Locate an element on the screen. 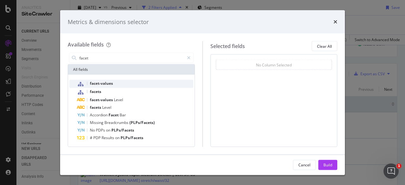 The width and height of the screenshot is (405, 185). button: Cancel is located at coordinates (304, 165).